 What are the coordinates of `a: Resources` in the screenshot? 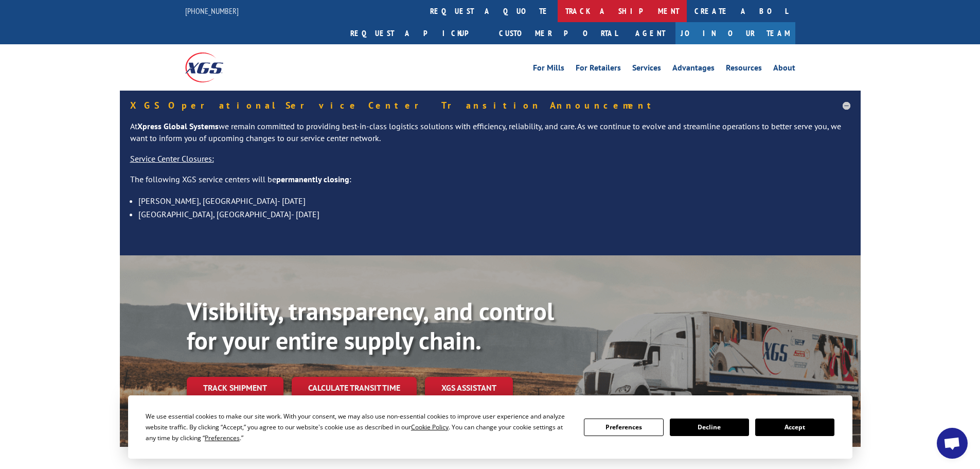 It's located at (744, 69).